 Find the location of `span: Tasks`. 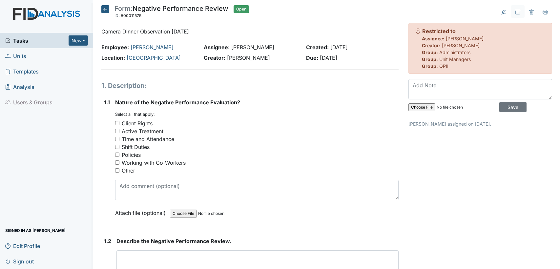

span: Tasks is located at coordinates (37, 41).